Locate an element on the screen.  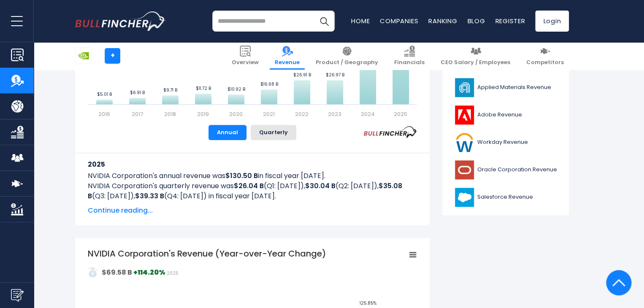
span: Overview is located at coordinates (245, 63).